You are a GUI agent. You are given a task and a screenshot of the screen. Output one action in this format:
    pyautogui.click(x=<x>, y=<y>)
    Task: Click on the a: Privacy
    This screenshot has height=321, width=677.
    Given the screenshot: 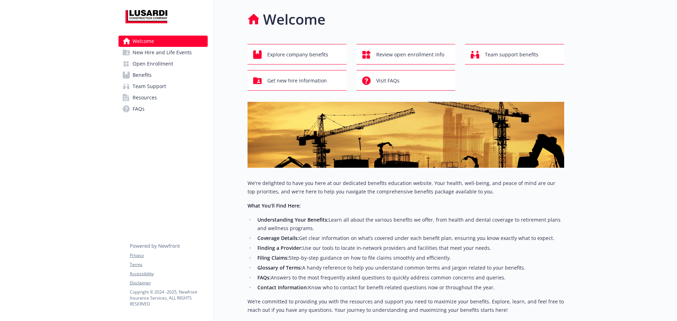 What is the action you would take?
    pyautogui.click(x=169, y=256)
    